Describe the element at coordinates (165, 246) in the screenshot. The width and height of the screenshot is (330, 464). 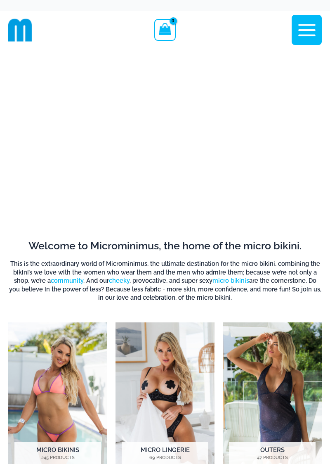
I see `h2: Welcome to Microminimus, the home of the micro bikini.` at that location.